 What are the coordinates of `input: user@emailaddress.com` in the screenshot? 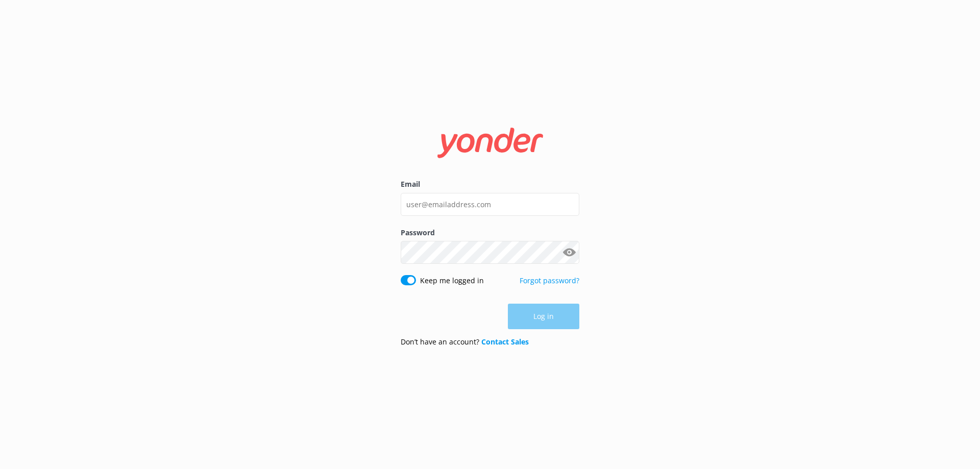 It's located at (490, 204).